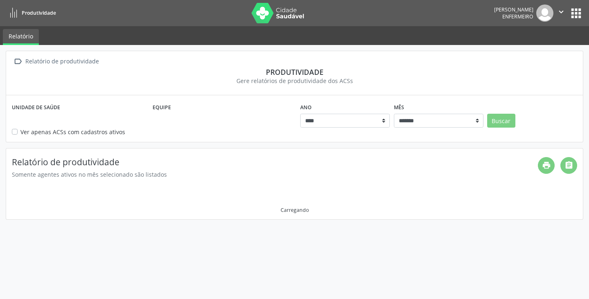 Image resolution: width=589 pixels, height=299 pixels. I want to click on div: Relatório de produtividade, so click(62, 61).